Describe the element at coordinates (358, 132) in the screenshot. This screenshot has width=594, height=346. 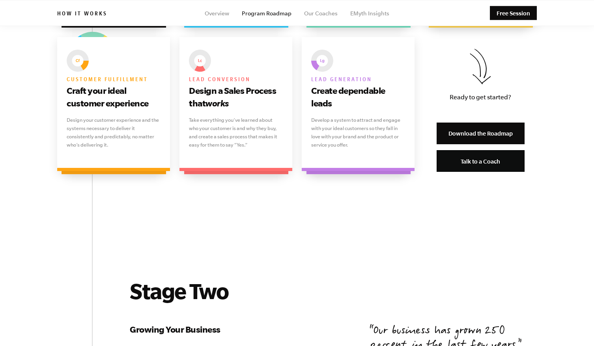
I see `p: Develop a system to attract and engage with your ideal customers so they fall in love with your b...` at that location.